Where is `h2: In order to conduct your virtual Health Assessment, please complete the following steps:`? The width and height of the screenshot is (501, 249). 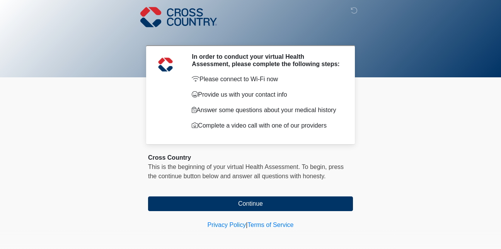
h2: In order to conduct your virtual Health Assessment, please complete the following steps: is located at coordinates (266, 60).